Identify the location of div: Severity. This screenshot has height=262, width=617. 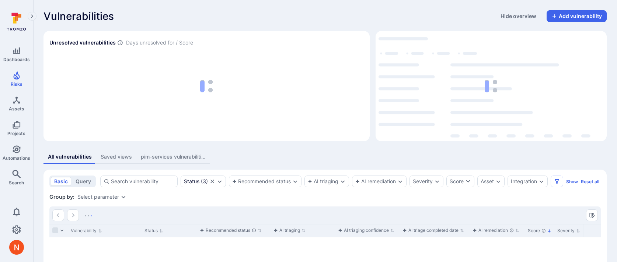
(423, 182).